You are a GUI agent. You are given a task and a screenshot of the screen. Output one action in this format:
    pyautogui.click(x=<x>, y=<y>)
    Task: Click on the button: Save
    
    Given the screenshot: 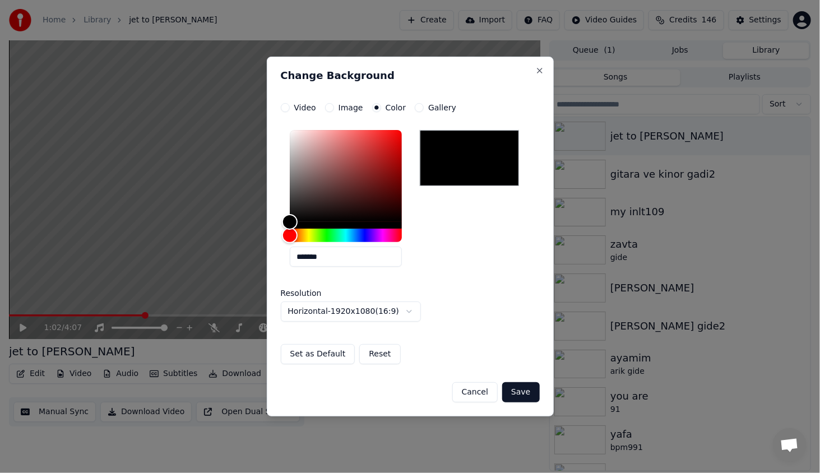 What is the action you would take?
    pyautogui.click(x=521, y=392)
    